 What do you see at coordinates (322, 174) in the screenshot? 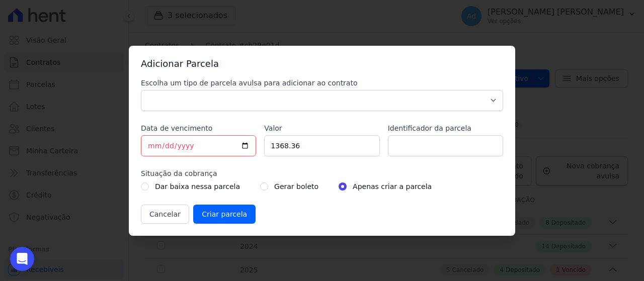
I see `label: Situação da cobrança` at bounding box center [322, 174].